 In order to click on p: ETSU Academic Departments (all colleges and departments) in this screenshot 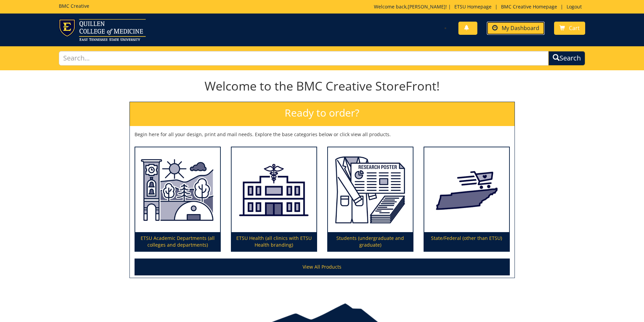, I will do `click(177, 241)`.